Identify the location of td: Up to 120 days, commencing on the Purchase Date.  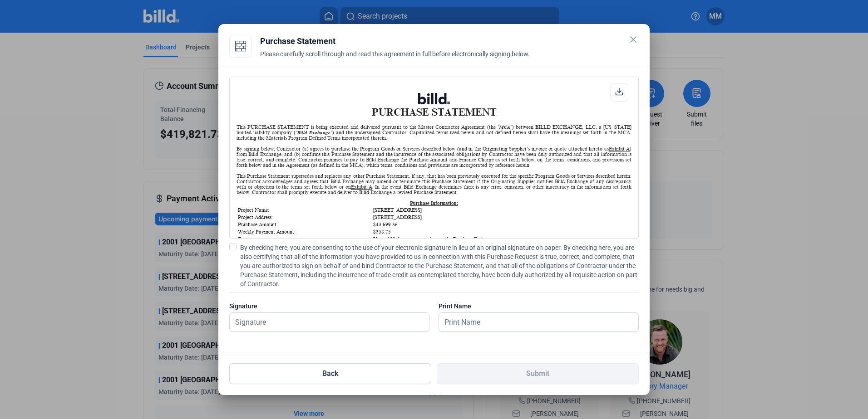
(502, 239).